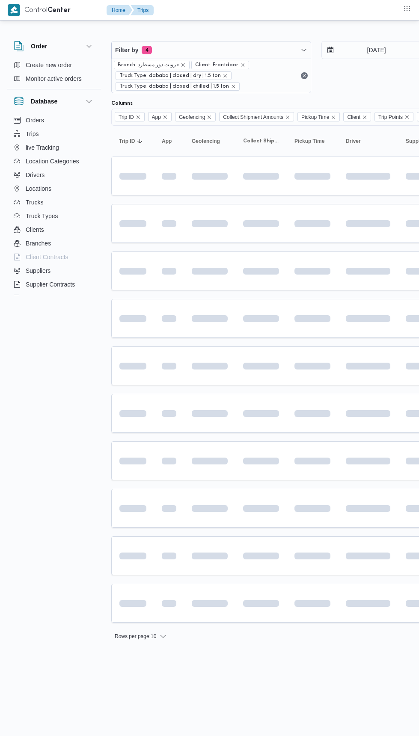 The image size is (419, 736). Describe the element at coordinates (127, 141) in the screenshot. I see `span: Trip ID; Sorted in descending order` at that location.